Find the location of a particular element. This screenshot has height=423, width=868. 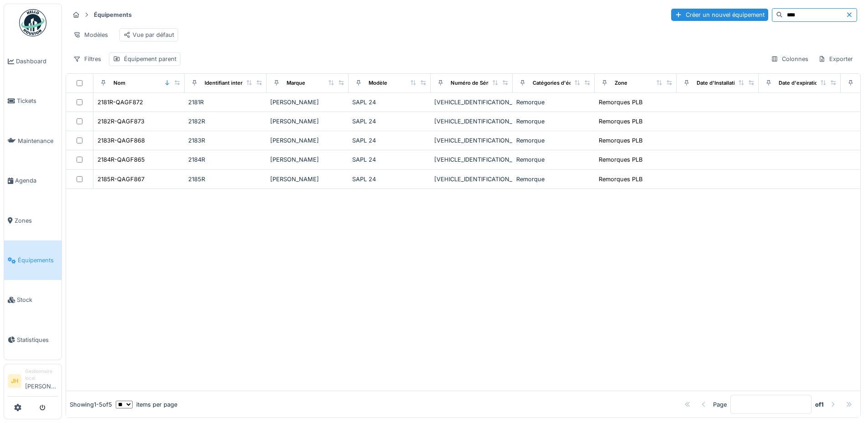

div: 2185R-QAGF867 is located at coordinates (121, 179).